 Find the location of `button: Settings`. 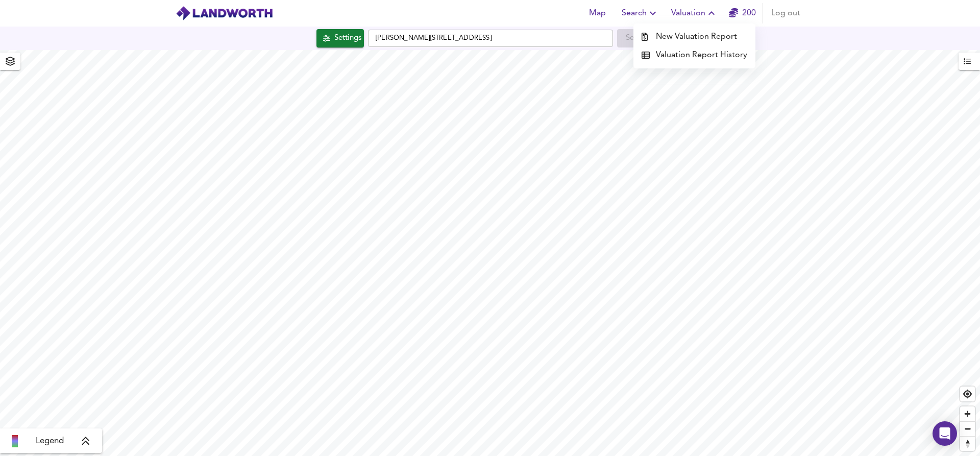

button: Settings is located at coordinates (340, 38).